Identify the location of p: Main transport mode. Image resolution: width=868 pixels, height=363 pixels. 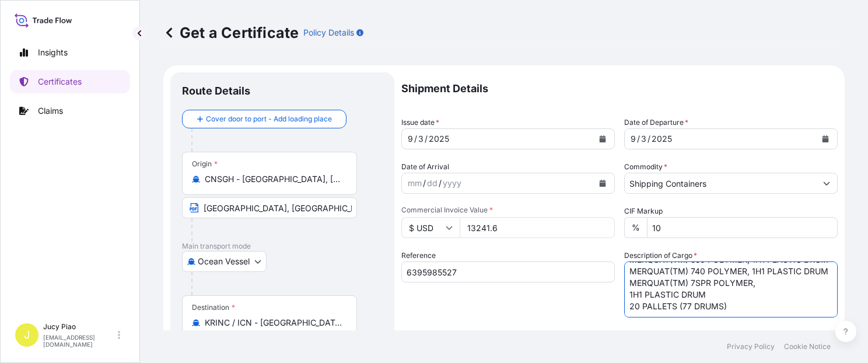
(282, 246).